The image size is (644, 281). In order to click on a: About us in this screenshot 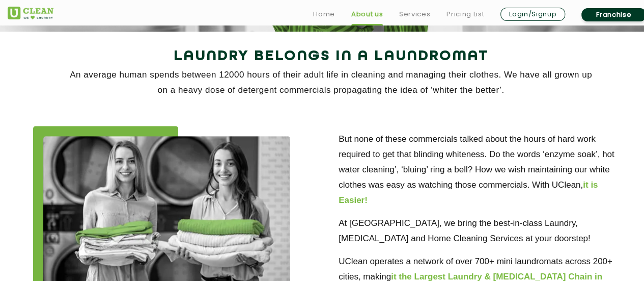, I will do `click(367, 14)`.